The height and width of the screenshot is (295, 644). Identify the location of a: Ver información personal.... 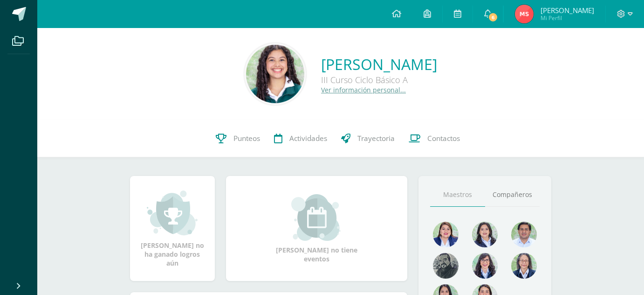
(363, 89).